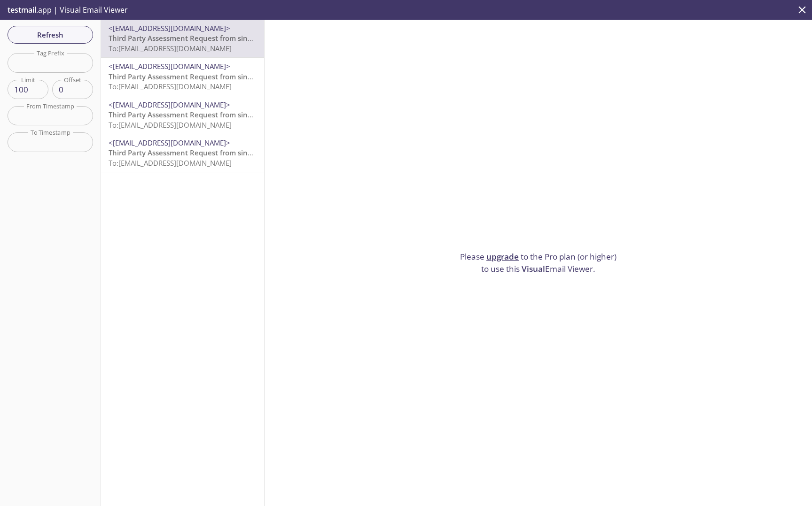 Image resolution: width=812 pixels, height=507 pixels. What do you see at coordinates (50, 35) in the screenshot?
I see `span: Refresh` at bounding box center [50, 35].